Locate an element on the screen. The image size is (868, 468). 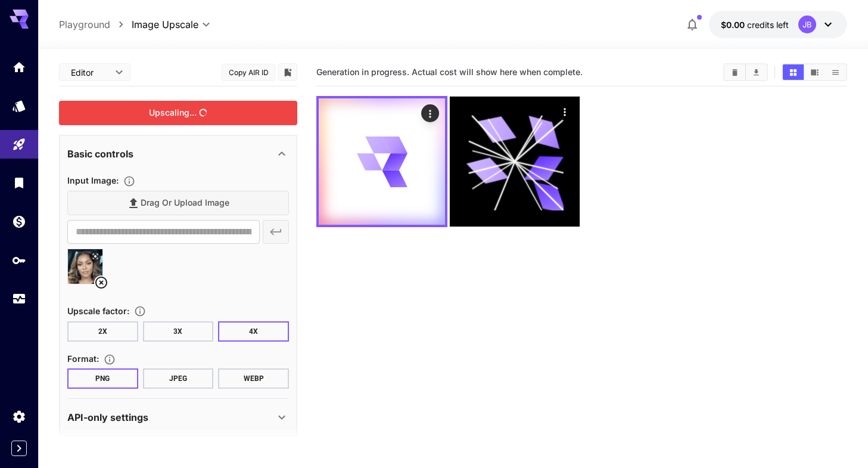
div: Clear ImagesDownload All is located at coordinates (745, 72).